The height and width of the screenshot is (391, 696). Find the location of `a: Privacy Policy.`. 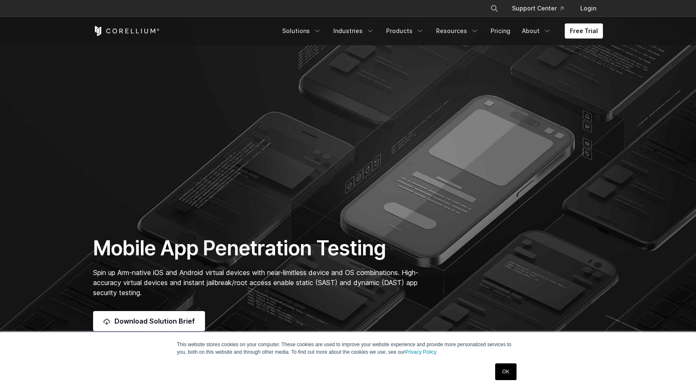

a: Privacy Policy. is located at coordinates (421, 353).